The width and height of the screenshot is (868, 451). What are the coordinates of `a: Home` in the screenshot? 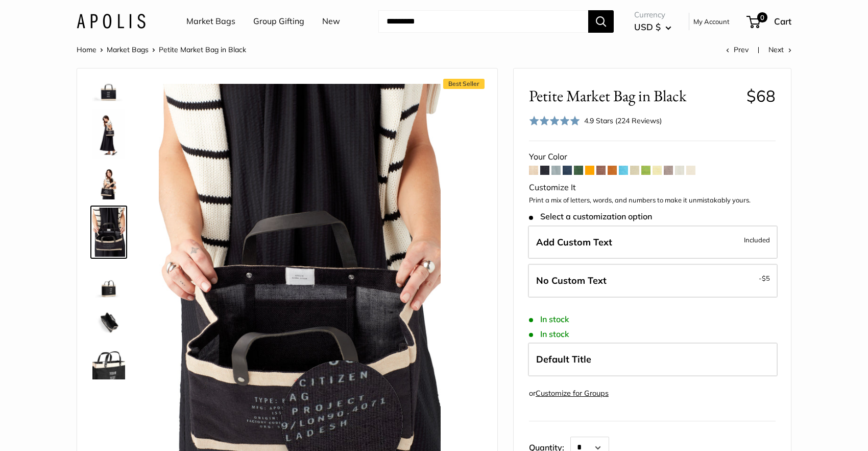 It's located at (87, 50).